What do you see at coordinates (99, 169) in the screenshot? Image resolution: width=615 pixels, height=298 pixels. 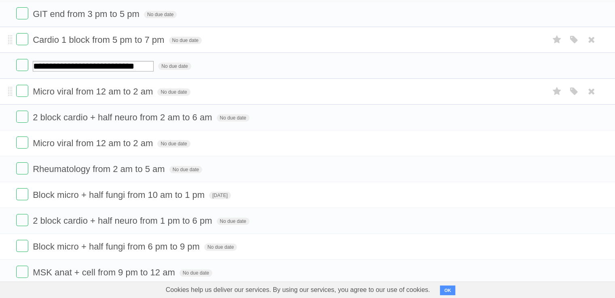 I see `span: Rheumatology from 2 am to 5 am` at bounding box center [99, 169].